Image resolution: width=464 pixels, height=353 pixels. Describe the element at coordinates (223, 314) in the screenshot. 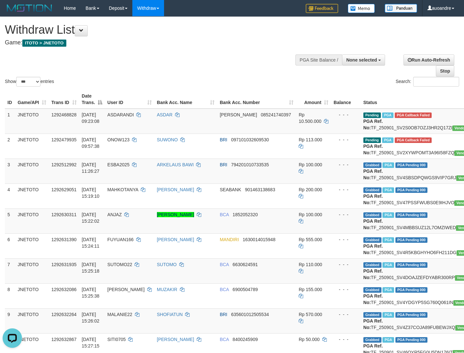

I see `span: BRI` at that location.